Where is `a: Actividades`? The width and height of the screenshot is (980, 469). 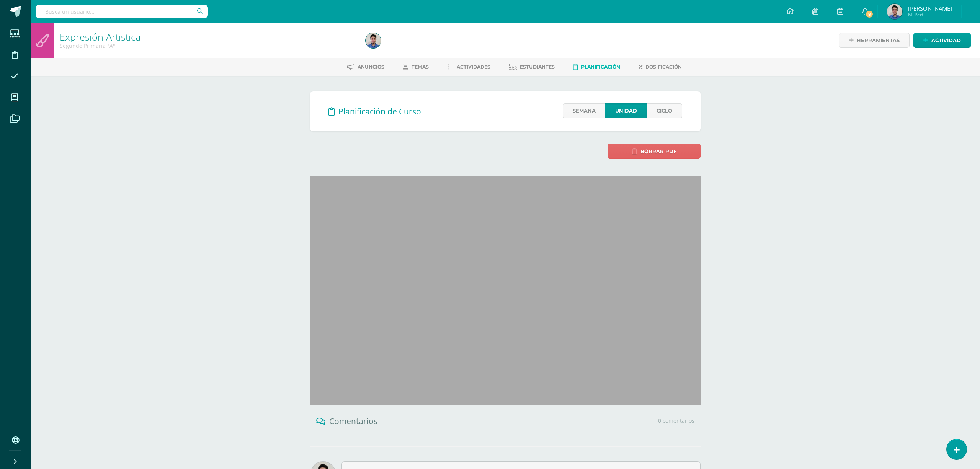
a: Actividades is located at coordinates (469, 67).